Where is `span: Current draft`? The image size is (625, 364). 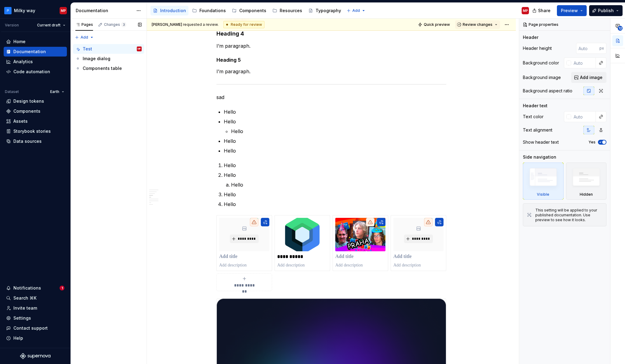 span: Current draft is located at coordinates (48, 25).